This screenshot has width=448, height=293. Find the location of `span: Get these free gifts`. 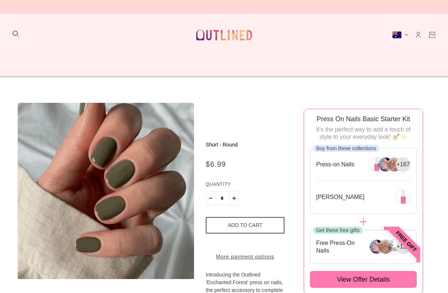

span: Get these free gifts is located at coordinates (337, 230).